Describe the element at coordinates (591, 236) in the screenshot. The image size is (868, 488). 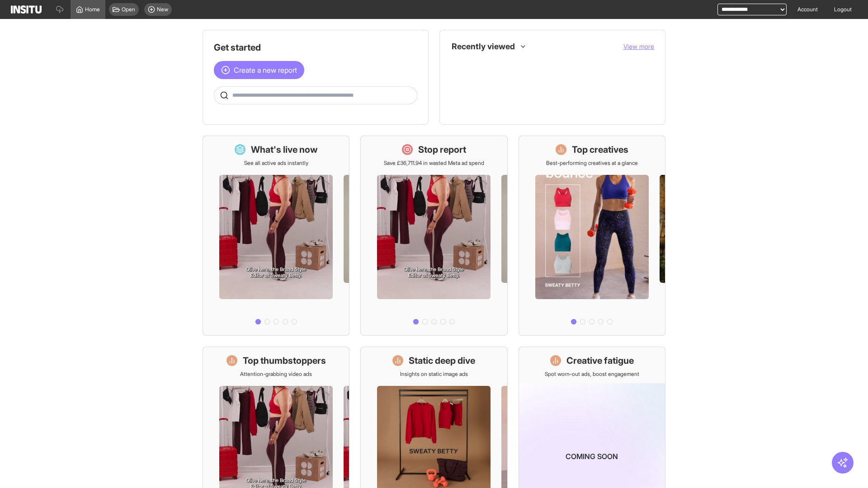
I see `a: Top creativesBest-performing creatives at a glance` at that location.